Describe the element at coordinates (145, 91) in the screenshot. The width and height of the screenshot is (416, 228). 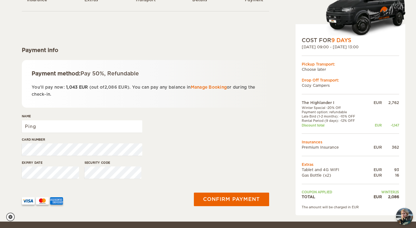
I see `p: You'll pay now: (out of ). You can pay any balance in or during the check-in.` at that location.